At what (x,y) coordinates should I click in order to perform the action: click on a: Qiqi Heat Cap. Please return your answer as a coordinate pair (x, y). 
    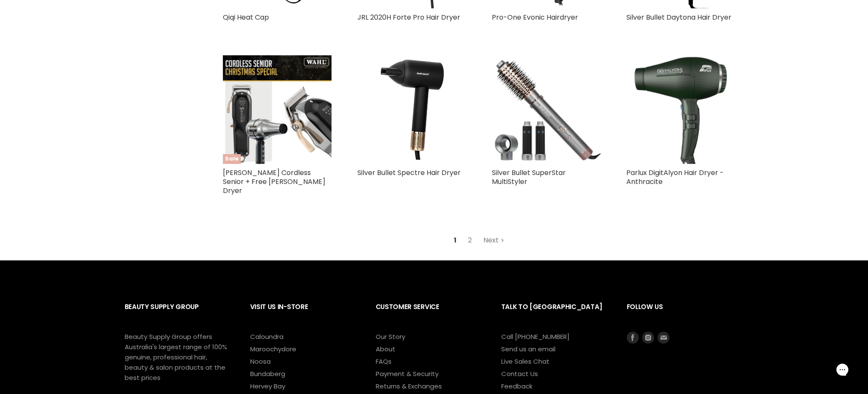
    Looking at the image, I should click on (246, 18).